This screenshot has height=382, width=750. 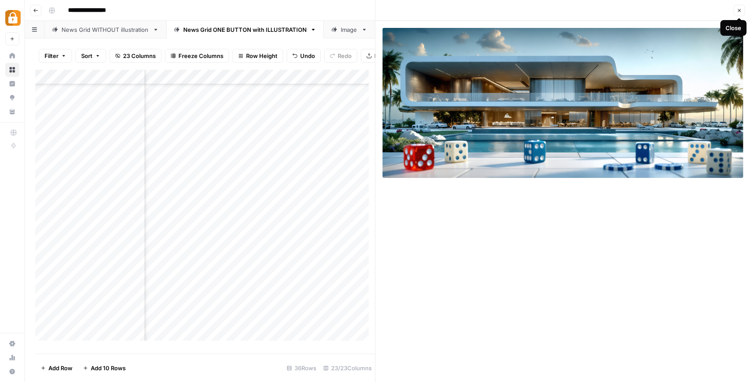 What do you see at coordinates (12, 344) in the screenshot?
I see `a: Settings` at bounding box center [12, 344].